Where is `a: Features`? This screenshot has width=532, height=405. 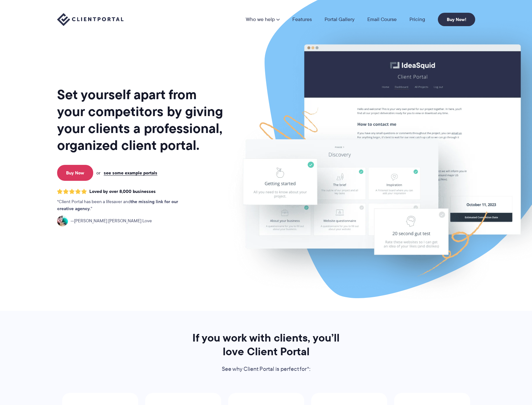
a: Features is located at coordinates (302, 20).